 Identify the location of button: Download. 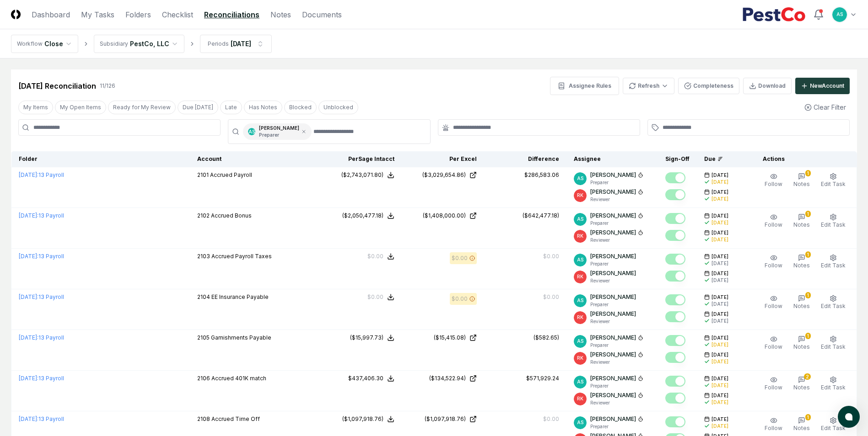
(767, 86).